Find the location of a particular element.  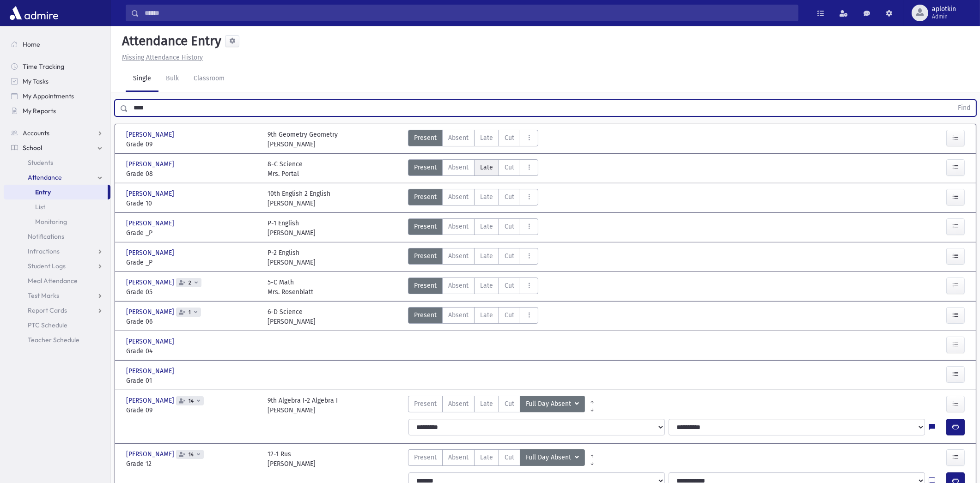

a: Monitoring is located at coordinates (57, 222).